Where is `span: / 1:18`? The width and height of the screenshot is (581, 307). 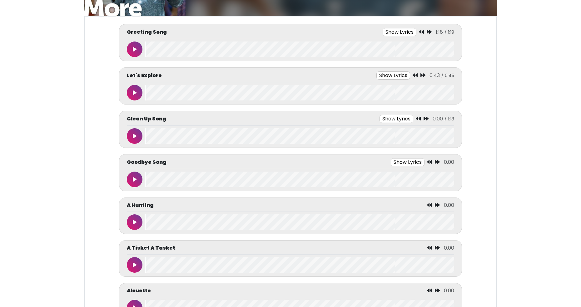 span: / 1:18 is located at coordinates (449, 119).